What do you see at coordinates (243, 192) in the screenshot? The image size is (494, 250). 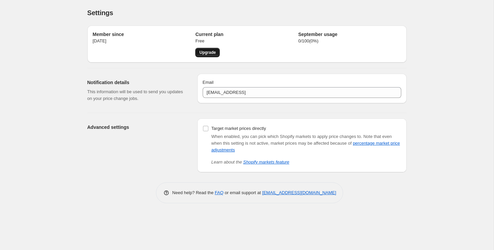 I see `span: or email support at` at bounding box center [243, 192].